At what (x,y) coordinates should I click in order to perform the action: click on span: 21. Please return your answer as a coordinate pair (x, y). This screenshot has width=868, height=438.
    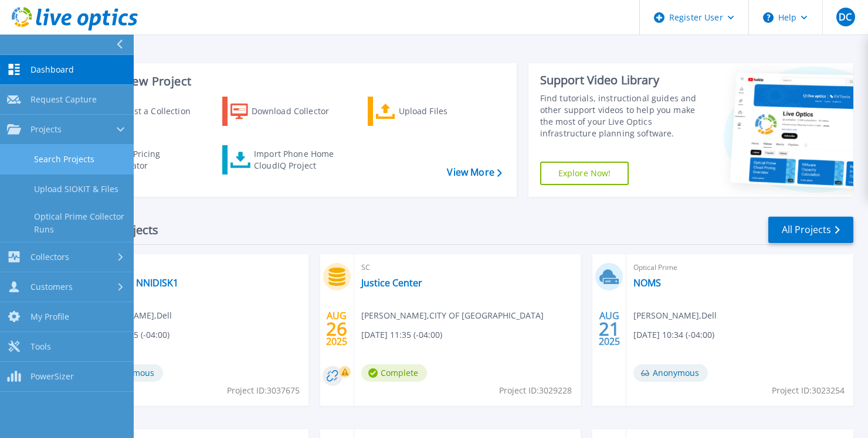
    Looking at the image, I should click on (609, 329).